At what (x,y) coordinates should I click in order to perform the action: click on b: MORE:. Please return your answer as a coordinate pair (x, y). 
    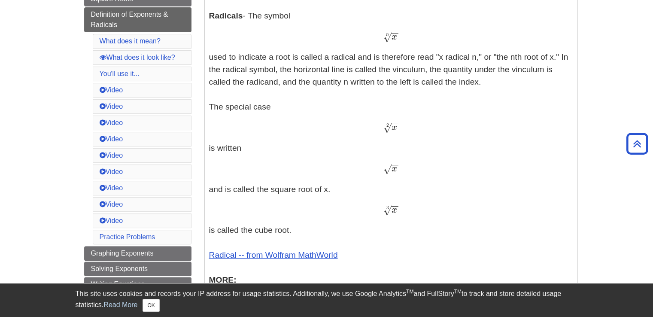
    Looking at the image, I should click on (223, 280).